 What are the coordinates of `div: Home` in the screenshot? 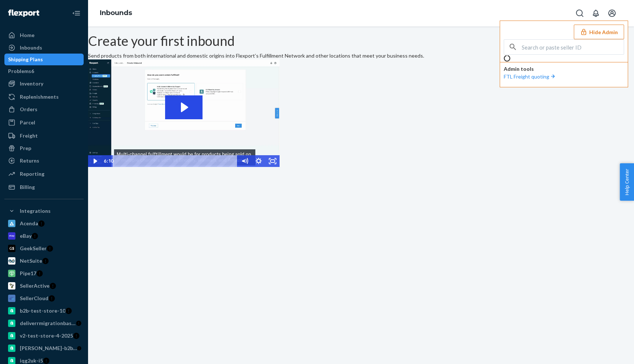 It's located at (27, 35).